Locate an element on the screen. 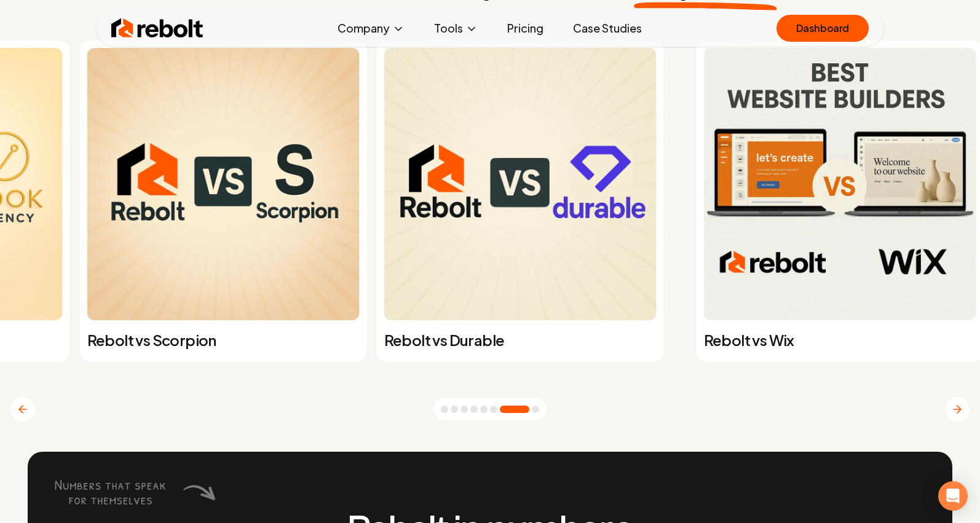  p: Rebolt vs Wix is located at coordinates (840, 340).